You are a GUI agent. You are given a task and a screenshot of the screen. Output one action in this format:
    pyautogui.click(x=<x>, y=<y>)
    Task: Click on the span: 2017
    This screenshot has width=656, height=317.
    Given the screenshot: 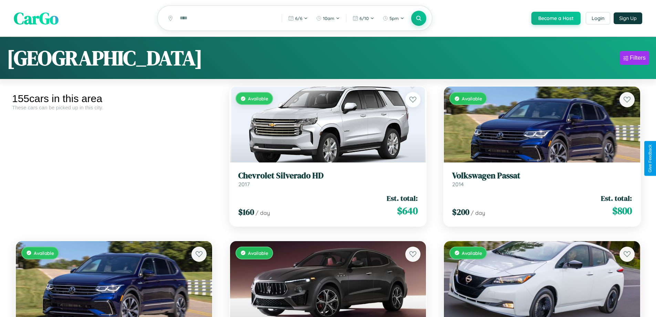 What is the action you would take?
    pyautogui.click(x=244, y=184)
    